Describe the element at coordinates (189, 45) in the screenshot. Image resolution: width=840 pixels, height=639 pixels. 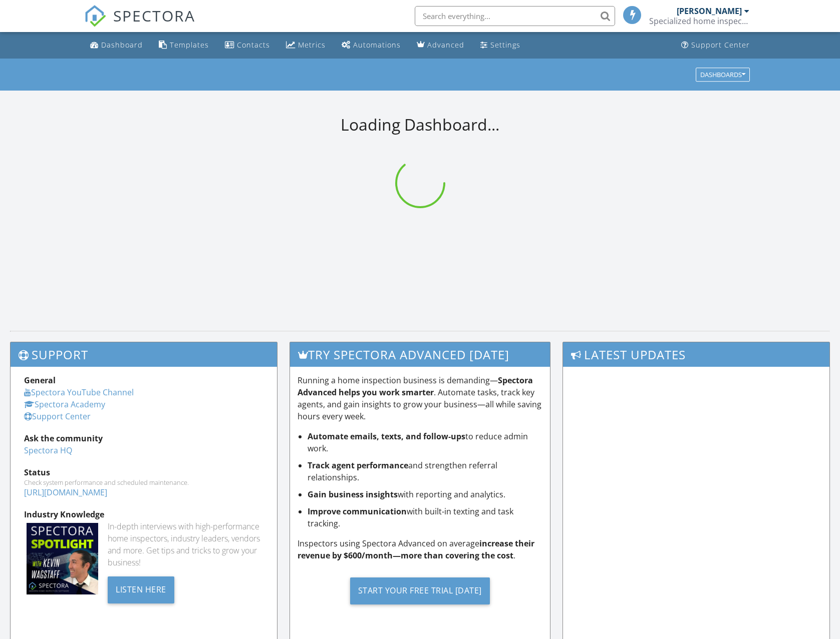
I see `div: Templates` at that location.